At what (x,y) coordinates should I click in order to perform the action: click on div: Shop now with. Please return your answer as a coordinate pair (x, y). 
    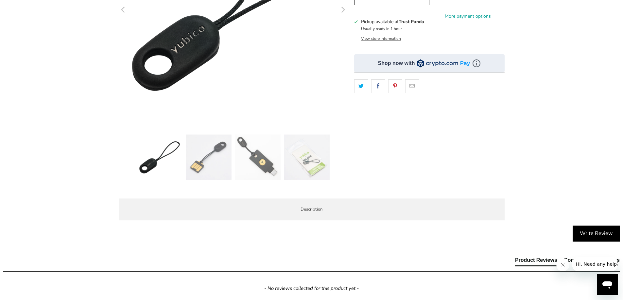
    Looking at the image, I should click on (396, 63).